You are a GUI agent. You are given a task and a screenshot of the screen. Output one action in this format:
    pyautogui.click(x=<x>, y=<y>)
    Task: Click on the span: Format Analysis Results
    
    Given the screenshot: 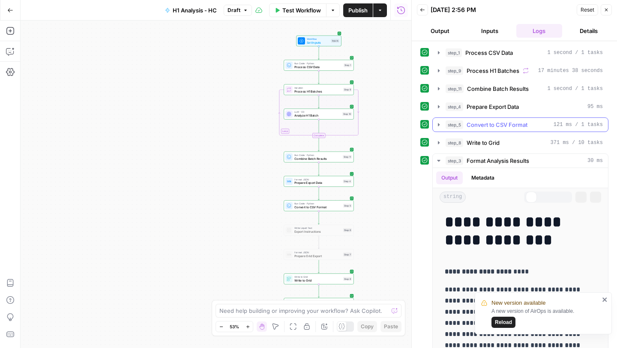 What is the action you would take?
    pyautogui.click(x=498, y=161)
    